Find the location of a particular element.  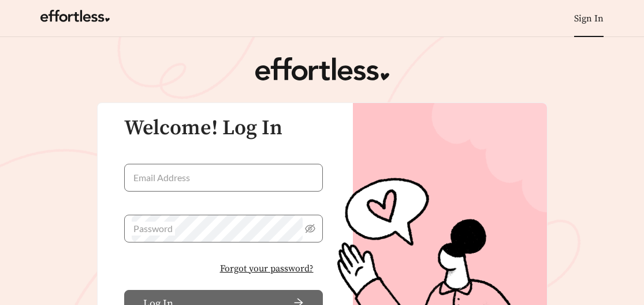

span: Forgot your password? is located at coordinates (267, 268).